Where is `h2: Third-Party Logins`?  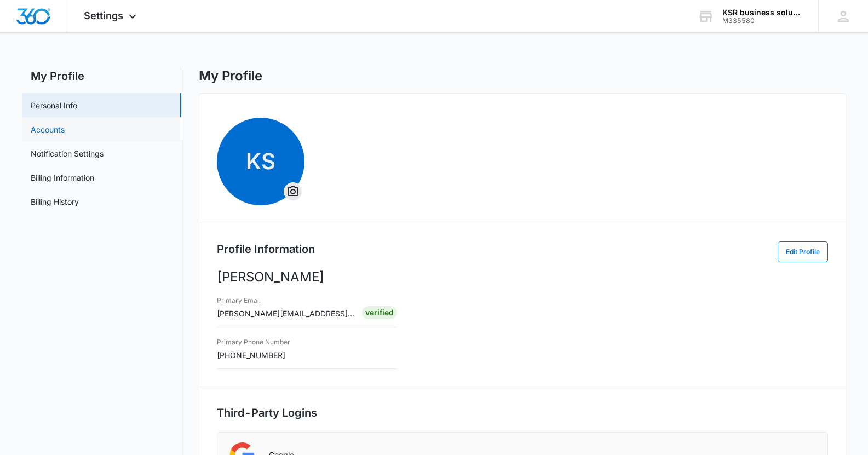
h2: Third-Party Logins is located at coordinates (522, 413).